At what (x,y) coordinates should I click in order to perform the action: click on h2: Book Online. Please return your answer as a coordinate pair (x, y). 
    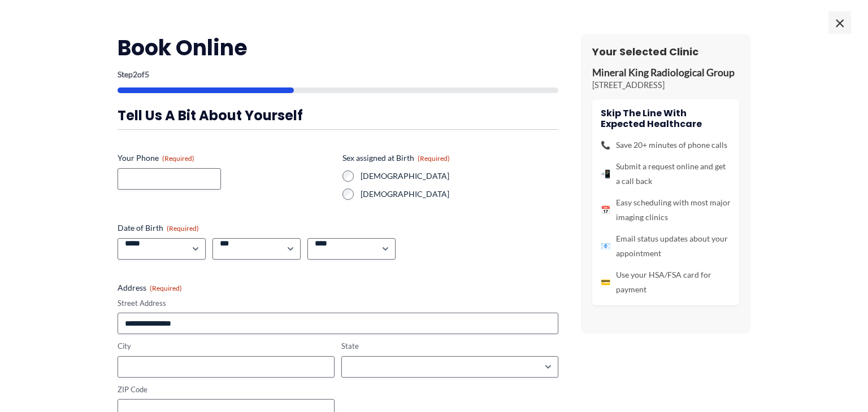
    Looking at the image, I should click on (338, 48).